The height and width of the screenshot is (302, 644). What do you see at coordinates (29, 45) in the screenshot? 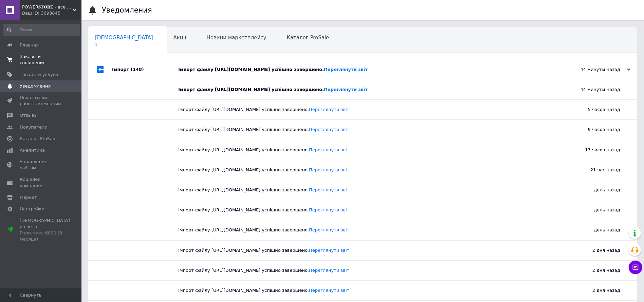
I see `span: Главная` at bounding box center [29, 45].